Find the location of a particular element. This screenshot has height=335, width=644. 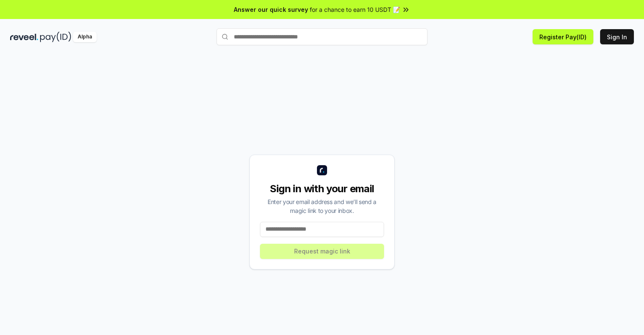

span: for a chance to earn 10 USDT 📝 is located at coordinates (355, 10).